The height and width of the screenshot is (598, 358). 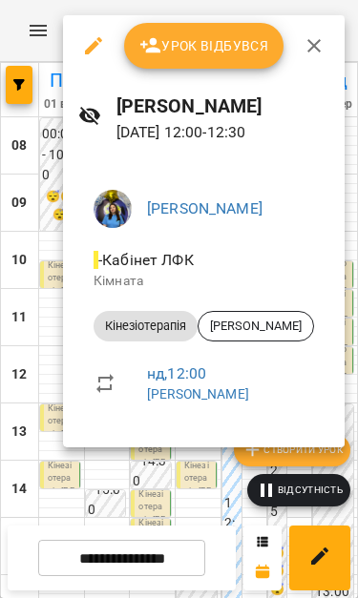 What do you see at coordinates (113, 209) in the screenshot?
I see `img: d1dec607e7f372b62d1bb04098aa4c64.jpeg` at bounding box center [113, 209].